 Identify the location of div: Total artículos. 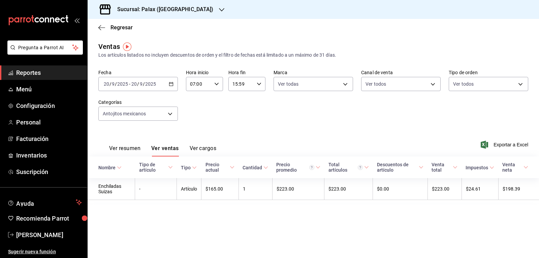
(346, 167).